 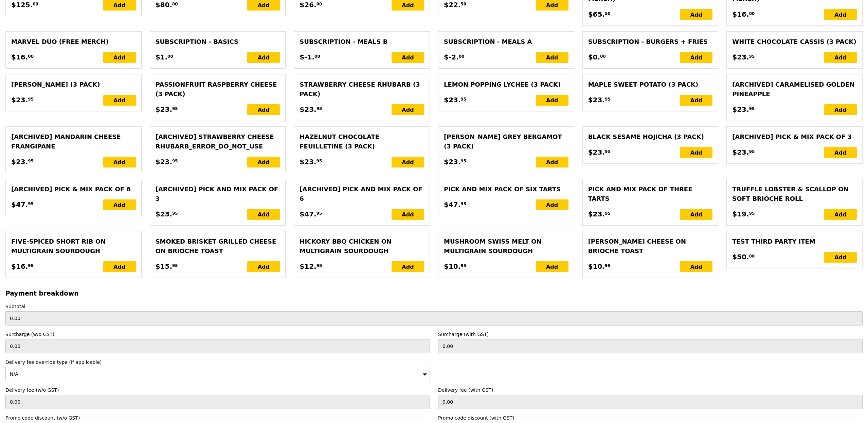 I want to click on span: $16., so click(x=19, y=57).